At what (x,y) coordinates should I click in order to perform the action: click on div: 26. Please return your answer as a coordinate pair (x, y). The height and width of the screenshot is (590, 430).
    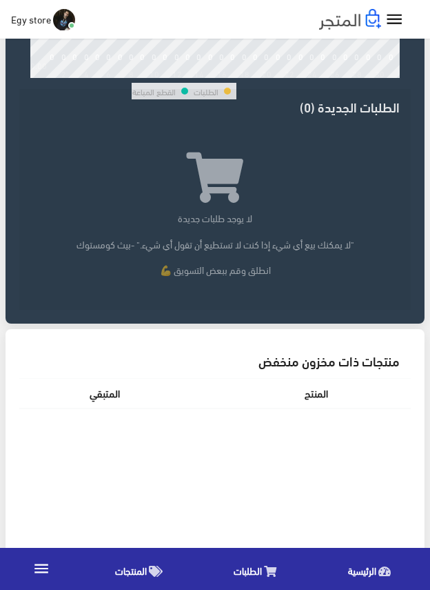
    Looking at the image, I should click on (335, 73).